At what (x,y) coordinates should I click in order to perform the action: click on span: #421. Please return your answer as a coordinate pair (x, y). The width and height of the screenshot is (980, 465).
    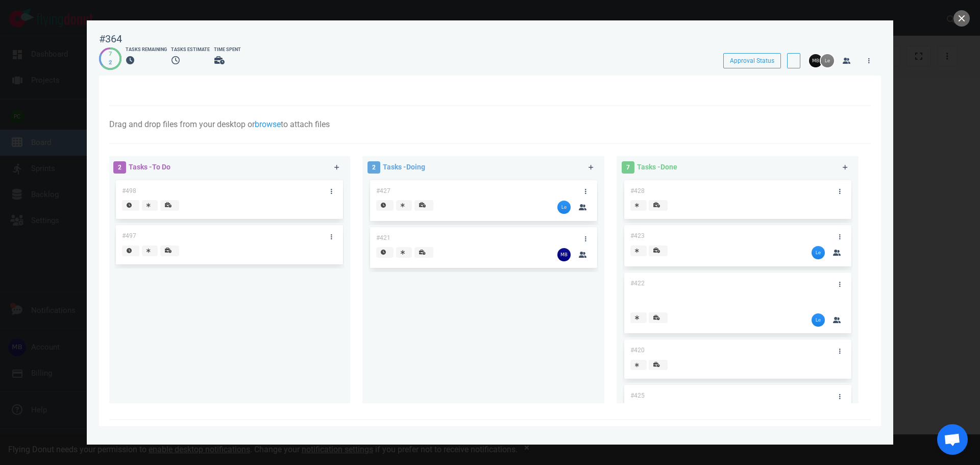
    Looking at the image, I should click on (383, 238).